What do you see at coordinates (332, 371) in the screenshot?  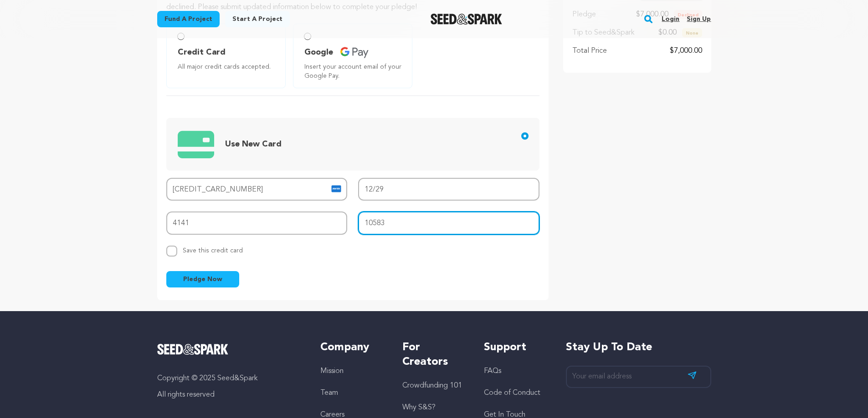 I see `a: Mission` at bounding box center [332, 371].